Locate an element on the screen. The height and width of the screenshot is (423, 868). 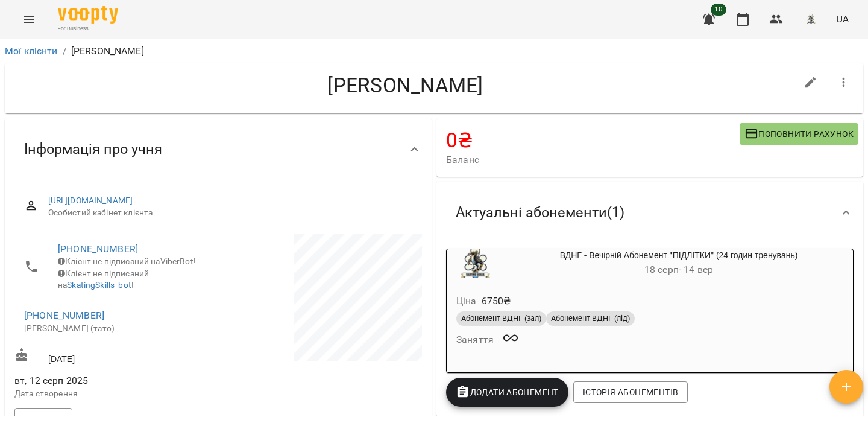
button: Додати Абонемент is located at coordinates (507, 392).